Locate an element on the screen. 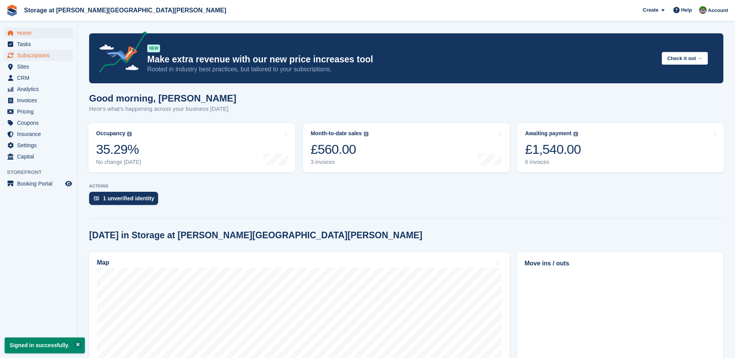  p: Make extra revenue with our new price increases tool is located at coordinates (401, 59).